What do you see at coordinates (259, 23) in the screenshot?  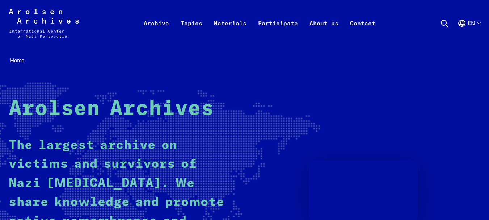 I see `nav: Primary` at bounding box center [259, 23].